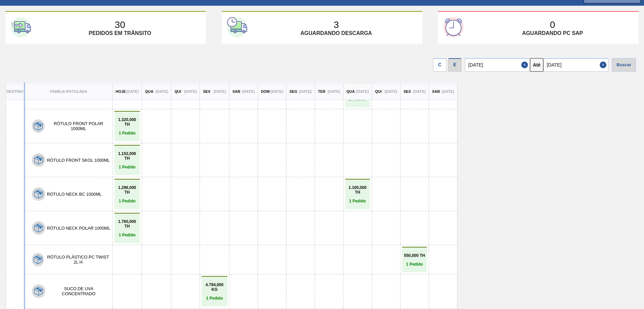 This screenshot has width=644, height=309. What do you see at coordinates (69, 91) in the screenshot?
I see `th: Família Rotulada` at bounding box center [69, 91].